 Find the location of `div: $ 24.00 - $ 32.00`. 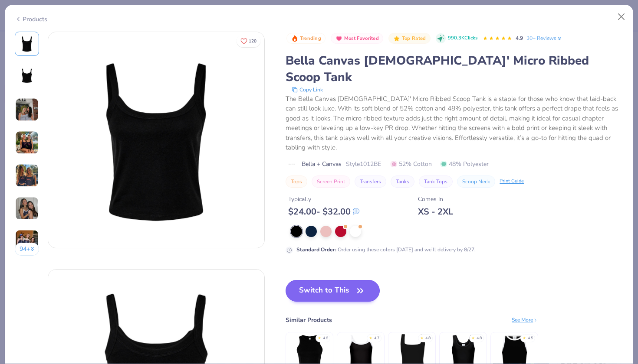

div: $ 24.00 - $ 32.00 is located at coordinates (324, 212).